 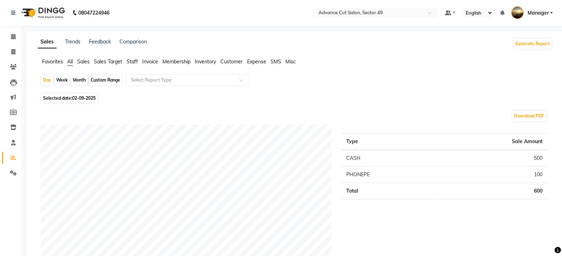 I want to click on th: Sale Amount, so click(x=490, y=141).